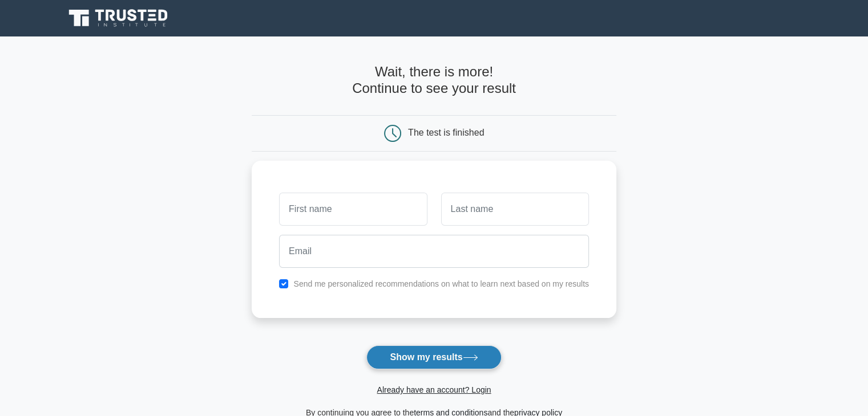 The height and width of the screenshot is (416, 868). I want to click on input: Email, so click(433, 251).